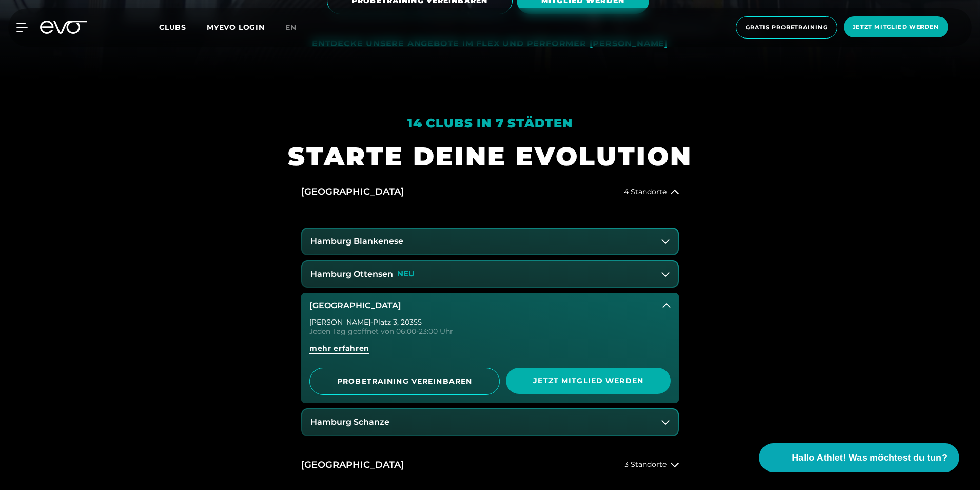 The height and width of the screenshot is (490, 980). I want to click on p: NEU, so click(406, 274).